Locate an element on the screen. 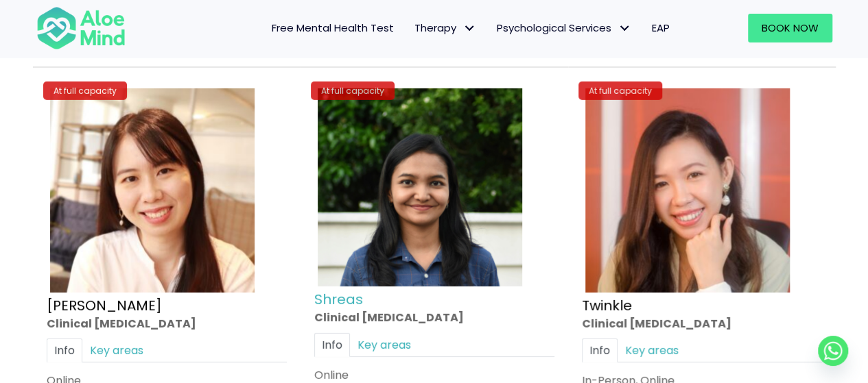 This screenshot has width=868, height=383. a: Psychological ServicesPsychological Services: submenu is located at coordinates (564, 28).